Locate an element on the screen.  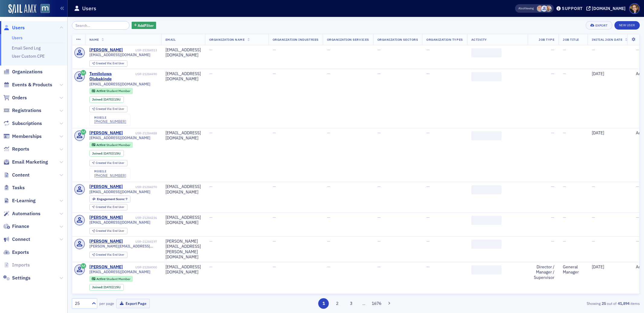
span: Tasks is located at coordinates (19, 188).